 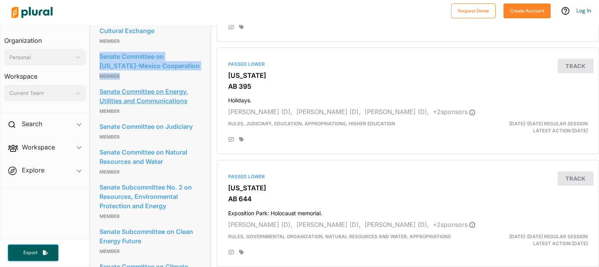 What do you see at coordinates (33, 253) in the screenshot?
I see `button: Export` at bounding box center [33, 253].